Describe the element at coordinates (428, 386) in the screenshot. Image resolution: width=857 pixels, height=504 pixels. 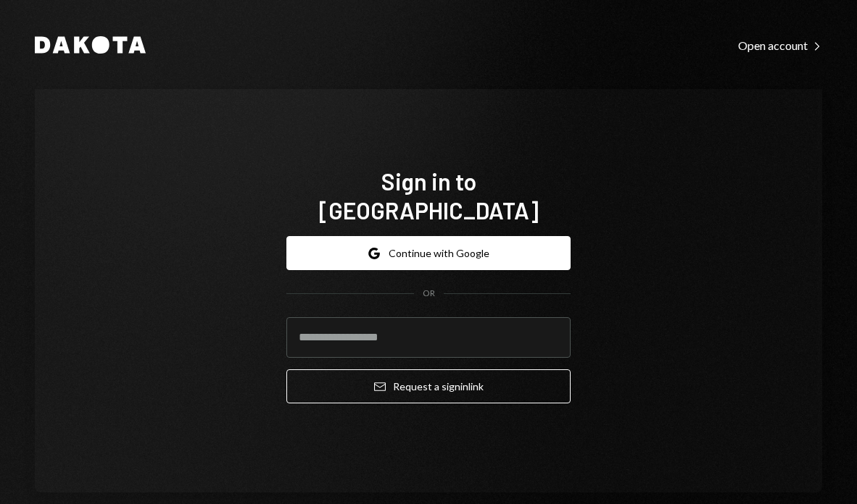
I see `button: Request a signinlink` at that location.